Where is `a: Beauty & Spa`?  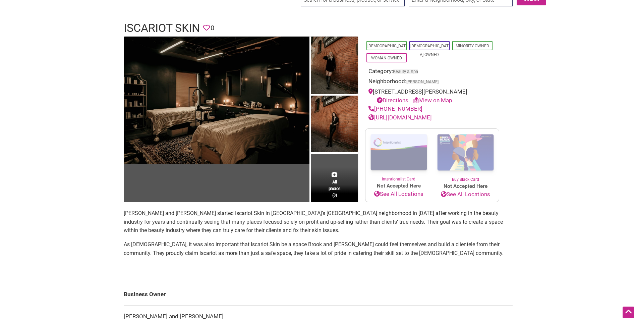
a: Beauty & Spa is located at coordinates (405, 71).